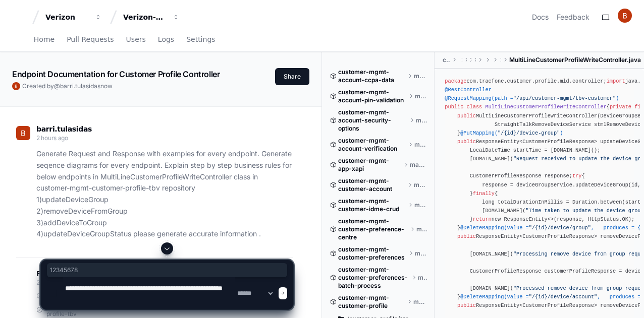  Describe the element at coordinates (620, 107) in the screenshot. I see `span: private` at that location.